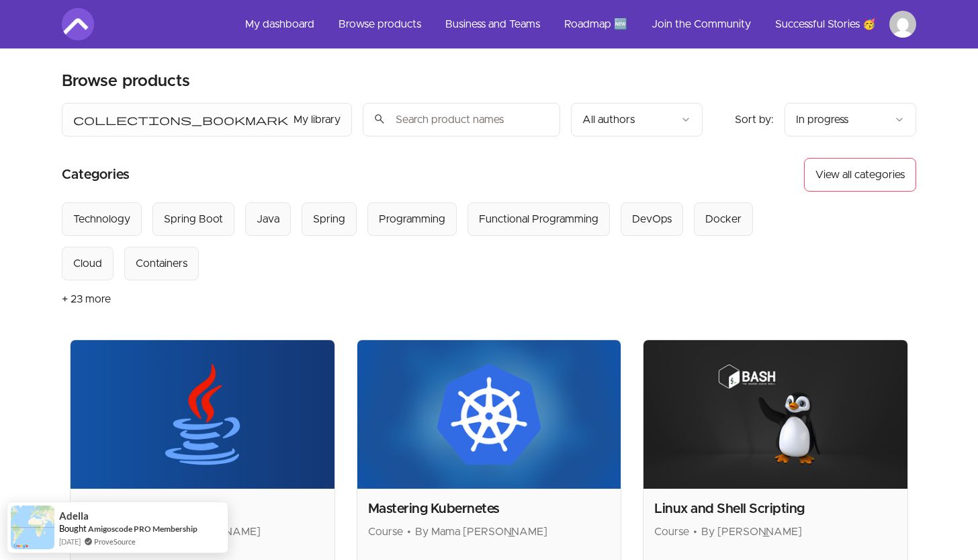 Image resolution: width=978 pixels, height=560 pixels. Describe the element at coordinates (193, 219) in the screenshot. I see `div: Spring Boot` at that location.